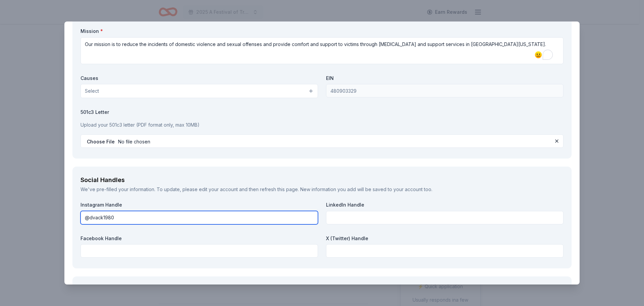  What do you see at coordinates (445, 205) in the screenshot?
I see `label: LinkedIn Handle` at bounding box center [445, 205].